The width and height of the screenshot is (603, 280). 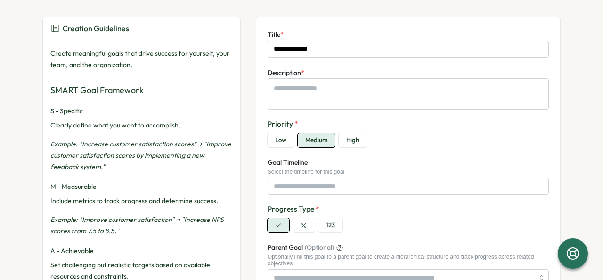 I want to click on em: Example: "Increase customer satisfaction scores" → "Improve customer satisfaction scores by imple..., so click(x=141, y=155).